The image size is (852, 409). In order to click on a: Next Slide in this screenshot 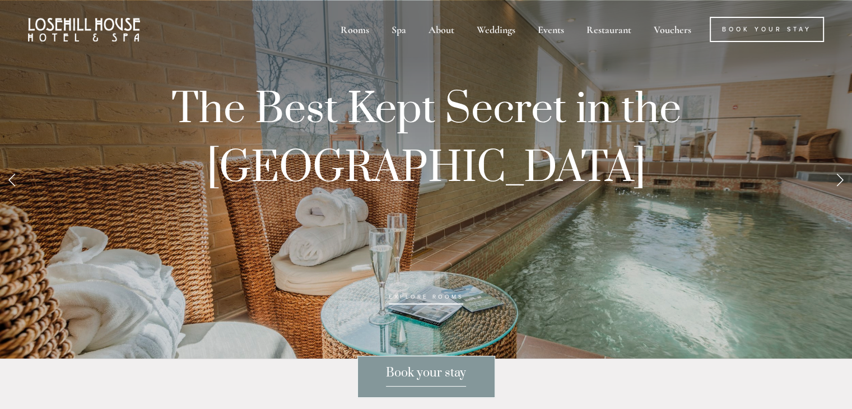, I will do `click(840, 179)`.